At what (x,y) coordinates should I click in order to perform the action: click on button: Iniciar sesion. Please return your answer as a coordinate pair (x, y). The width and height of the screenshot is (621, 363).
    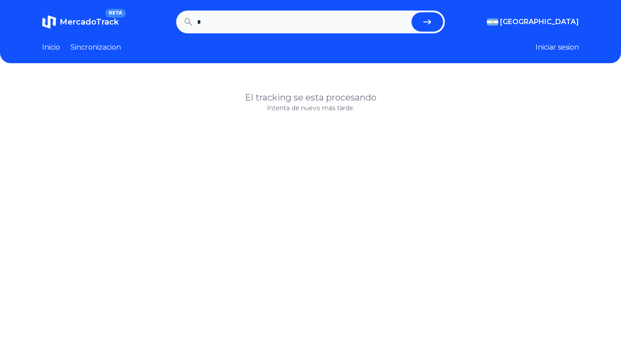
    Looking at the image, I should click on (557, 47).